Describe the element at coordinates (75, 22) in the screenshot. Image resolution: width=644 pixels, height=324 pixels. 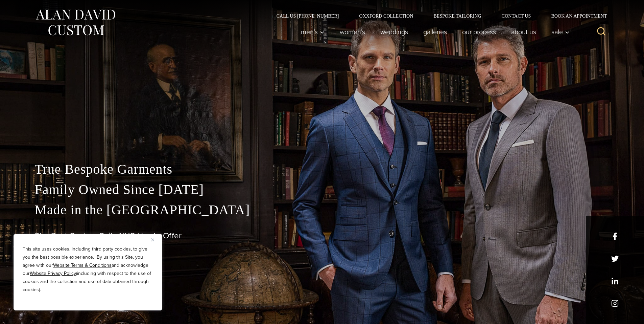
I see `img: Alan David Custom` at that location.